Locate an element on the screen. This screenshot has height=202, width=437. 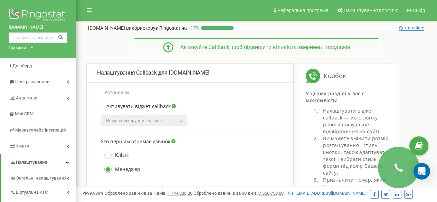
span: Налаштування is located at coordinates (31, 162).